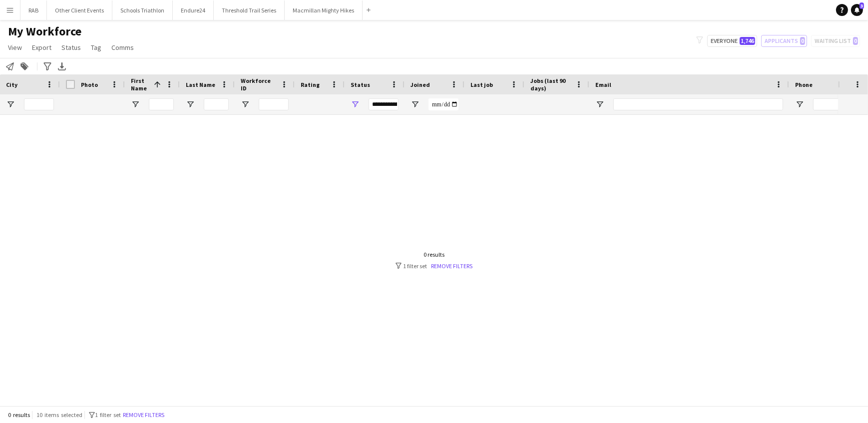  I want to click on span: Jobs (last 90 days), so click(551, 84).